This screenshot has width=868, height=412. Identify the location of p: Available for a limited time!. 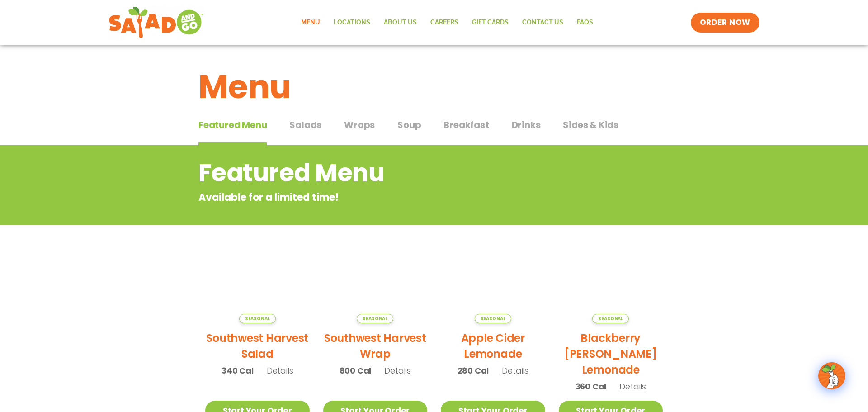
(397, 197).